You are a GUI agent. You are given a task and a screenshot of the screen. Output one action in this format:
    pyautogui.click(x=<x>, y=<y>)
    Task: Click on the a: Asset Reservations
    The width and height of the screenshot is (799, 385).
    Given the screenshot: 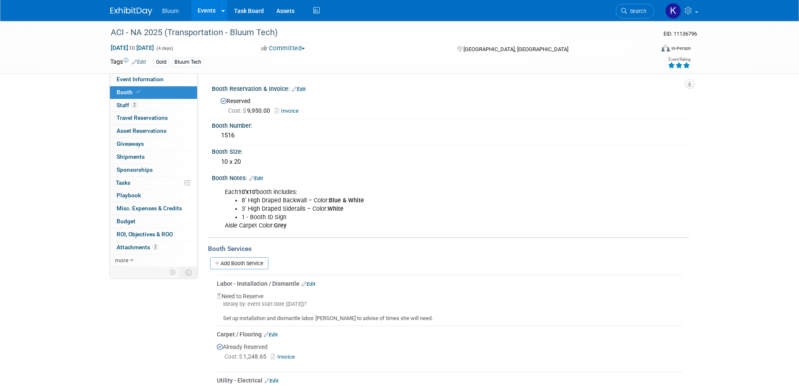 What is the action you would take?
    pyautogui.click(x=153, y=131)
    